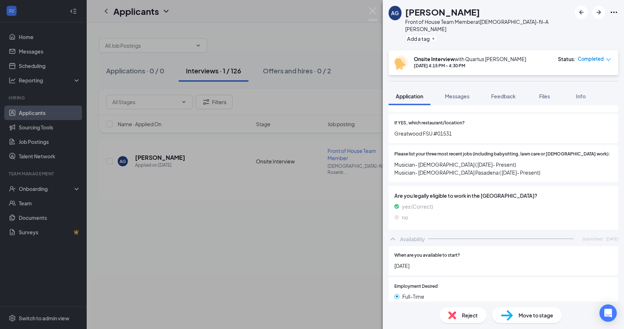 The height and width of the screenshot is (329, 624). What do you see at coordinates (608, 313) in the screenshot?
I see `div: Open Intercom Messenger` at bounding box center [608, 313].